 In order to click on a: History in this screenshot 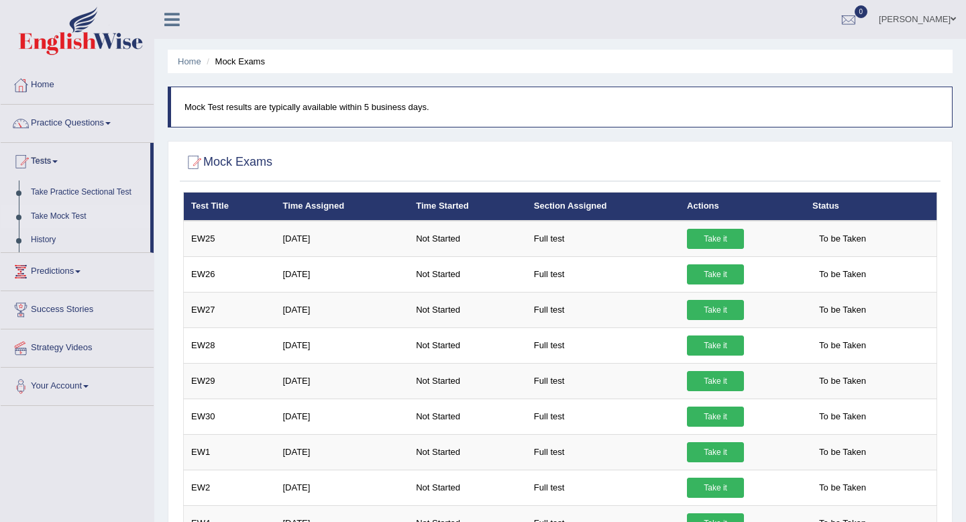, I will do `click(87, 240)`.